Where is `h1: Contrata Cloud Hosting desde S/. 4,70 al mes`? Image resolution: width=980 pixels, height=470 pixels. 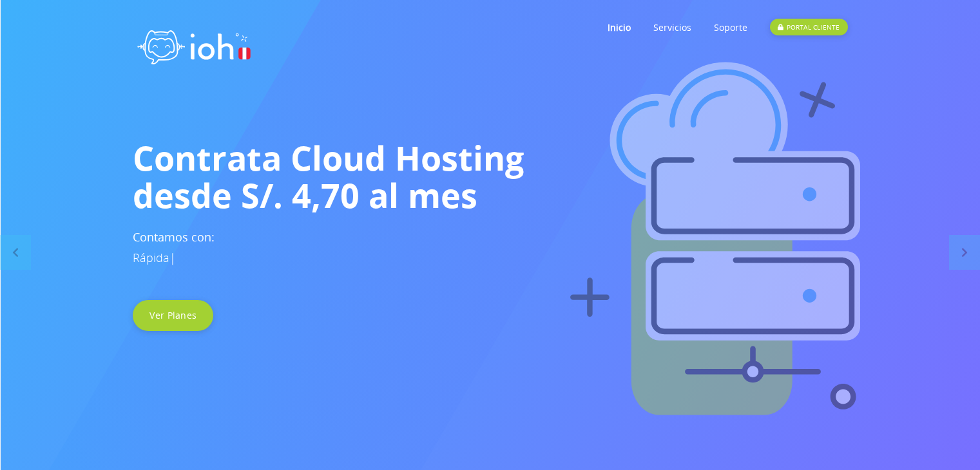
h1: Contrata Cloud Hosting desde S/. 4,70 al mes is located at coordinates (490, 176).